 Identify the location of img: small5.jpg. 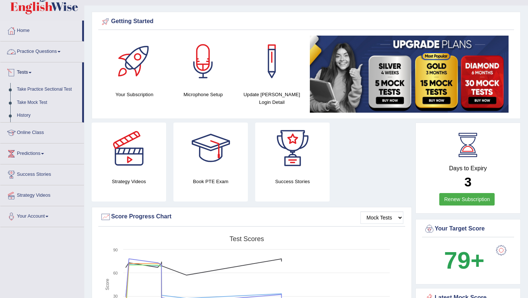
(409, 74).